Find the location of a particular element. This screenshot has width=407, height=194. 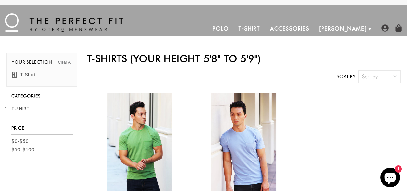

h3: Categories is located at coordinates (42, 98).